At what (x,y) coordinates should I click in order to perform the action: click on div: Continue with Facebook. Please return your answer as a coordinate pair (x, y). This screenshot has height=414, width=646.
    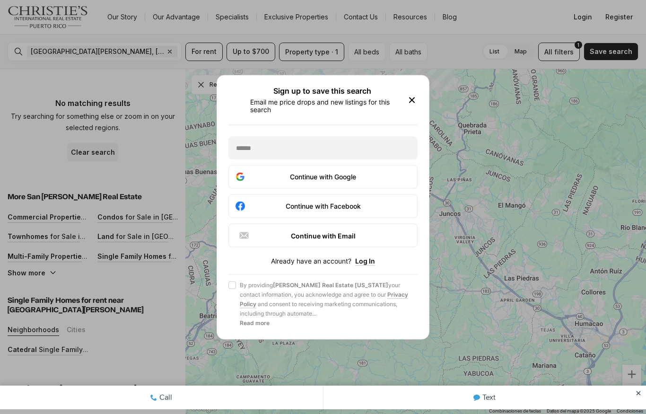
    Looking at the image, I should click on (323, 206).